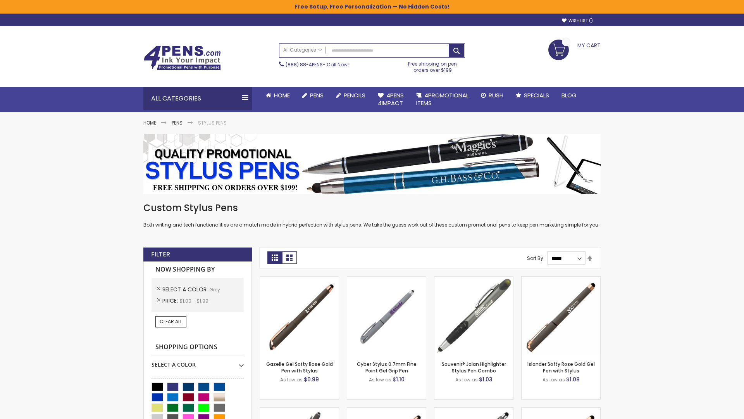 The image size is (744, 419). Describe the element at coordinates (372, 215) in the screenshot. I see `div: Both writing and tech functionalities are a match made in hybrid perfection with stylus pens. We ...` at that location.